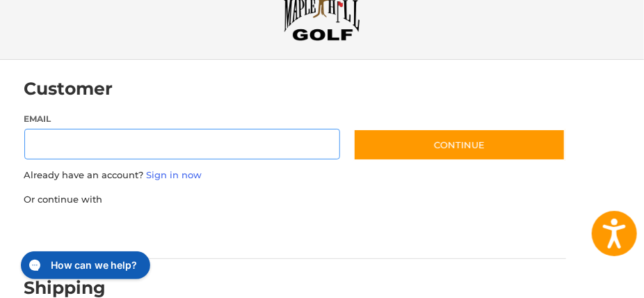  I want to click on a: Sign in now, so click(175, 175).